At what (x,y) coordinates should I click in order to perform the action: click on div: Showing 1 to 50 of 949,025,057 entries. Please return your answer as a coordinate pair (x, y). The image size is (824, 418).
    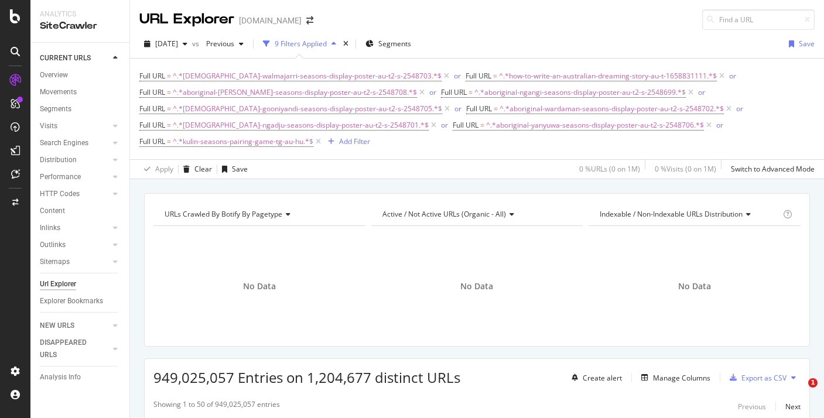
    Looking at the image, I should click on (217, 407).